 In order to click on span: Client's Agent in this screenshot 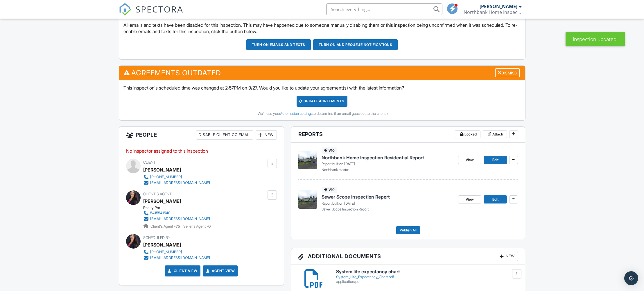, I will do `click(157, 194)`.